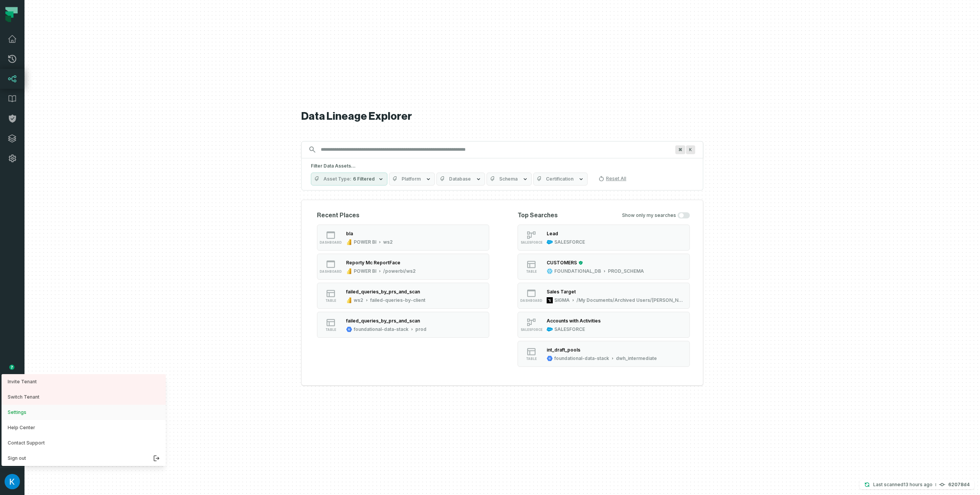  What do you see at coordinates (83, 381) in the screenshot?
I see `a: Invite Tenant` at bounding box center [83, 381].